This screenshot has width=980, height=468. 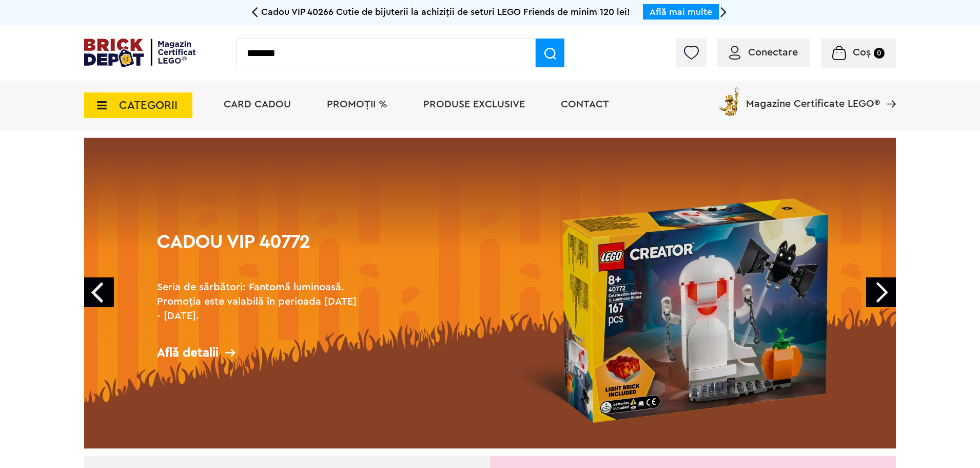 What do you see at coordinates (585, 105) in the screenshot?
I see `span: Contact` at bounding box center [585, 105].